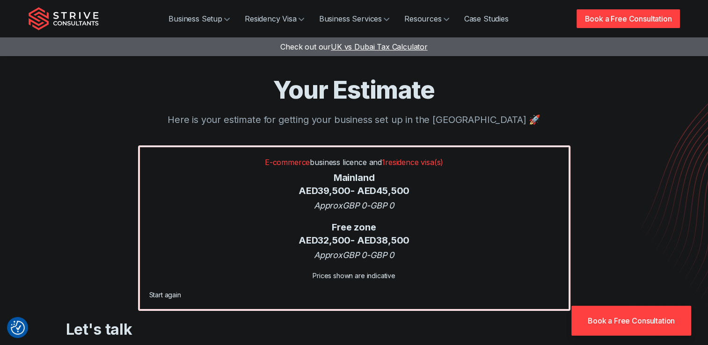  I want to click on a: Check out ourUK vs Dubai Tax Calculator, so click(354, 47).